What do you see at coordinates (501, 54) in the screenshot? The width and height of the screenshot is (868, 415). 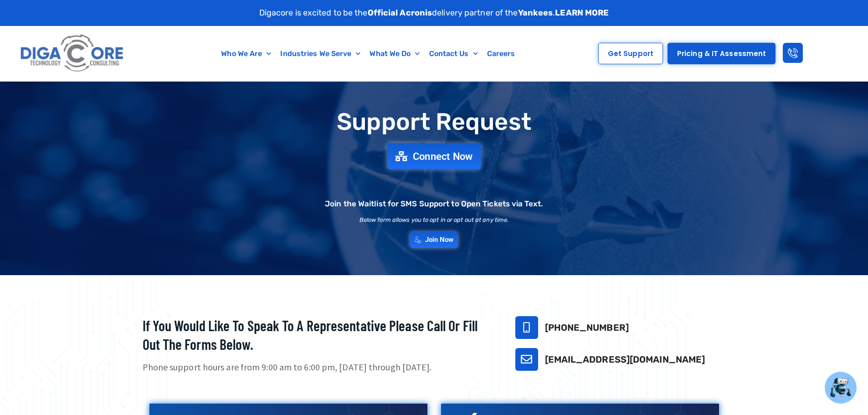 I see `a: Careers` at bounding box center [501, 54].